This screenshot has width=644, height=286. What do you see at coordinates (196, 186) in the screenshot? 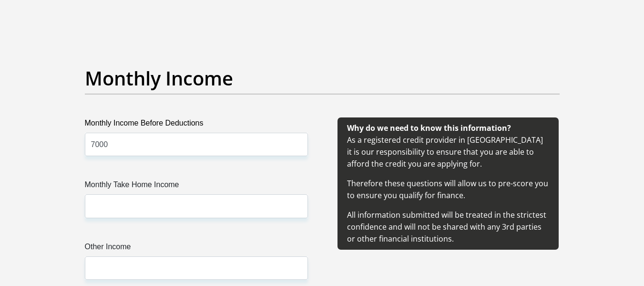
I see `label: Monthly Take Home Income` at bounding box center [196, 186].